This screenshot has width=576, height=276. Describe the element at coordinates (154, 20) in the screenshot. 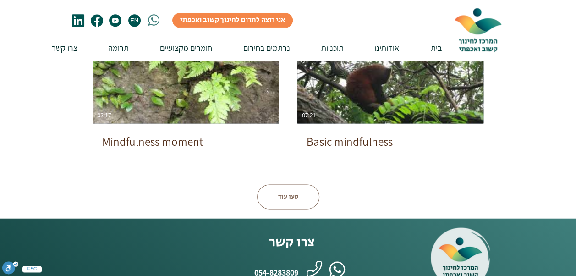

I see `a: whatsapp` at that location.